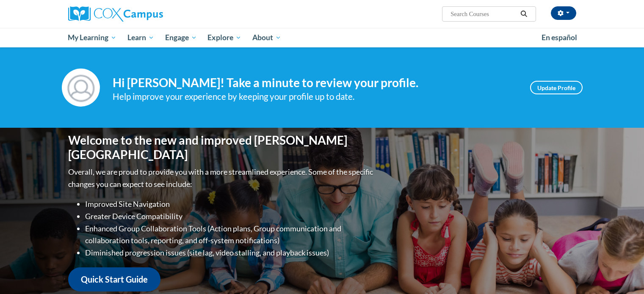  I want to click on a: My Learning, so click(92, 38).